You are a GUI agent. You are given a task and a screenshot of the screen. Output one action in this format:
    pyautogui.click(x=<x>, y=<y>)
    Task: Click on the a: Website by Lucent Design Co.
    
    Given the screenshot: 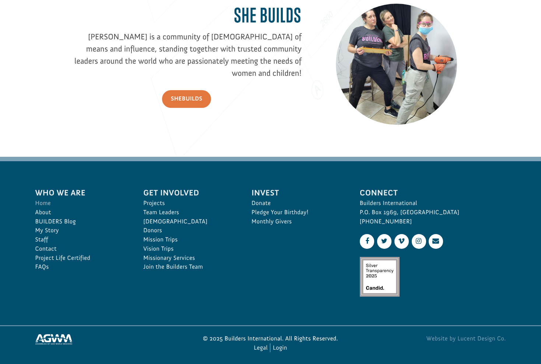 What is the action you would take?
    pyautogui.click(x=429, y=339)
    